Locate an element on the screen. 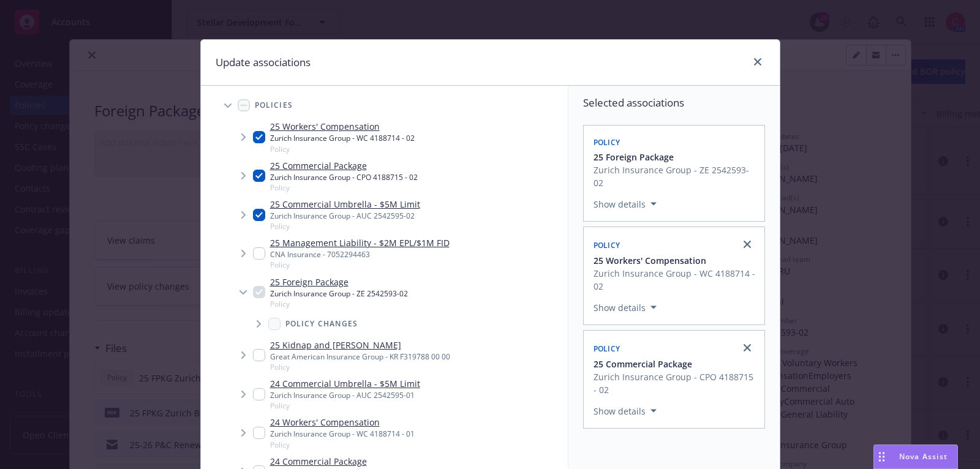 This screenshot has width=980, height=469. button: Show details is located at coordinates (625, 411).